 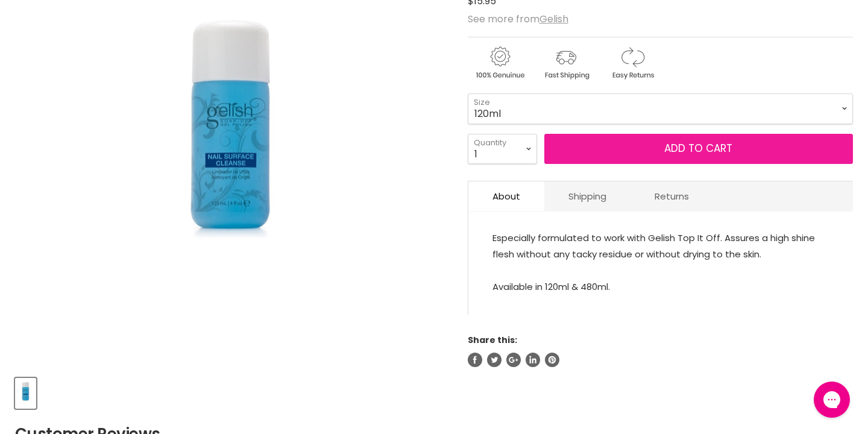 I want to click on a: Shipping, so click(x=588, y=196).